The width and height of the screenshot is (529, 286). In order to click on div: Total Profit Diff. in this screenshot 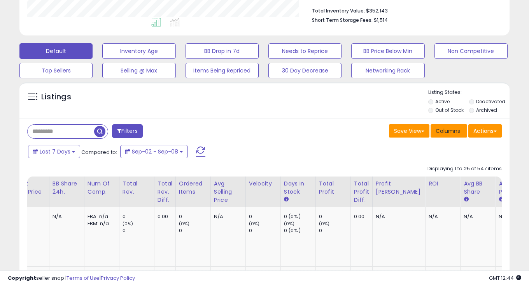, I will do `click(361, 191)`.